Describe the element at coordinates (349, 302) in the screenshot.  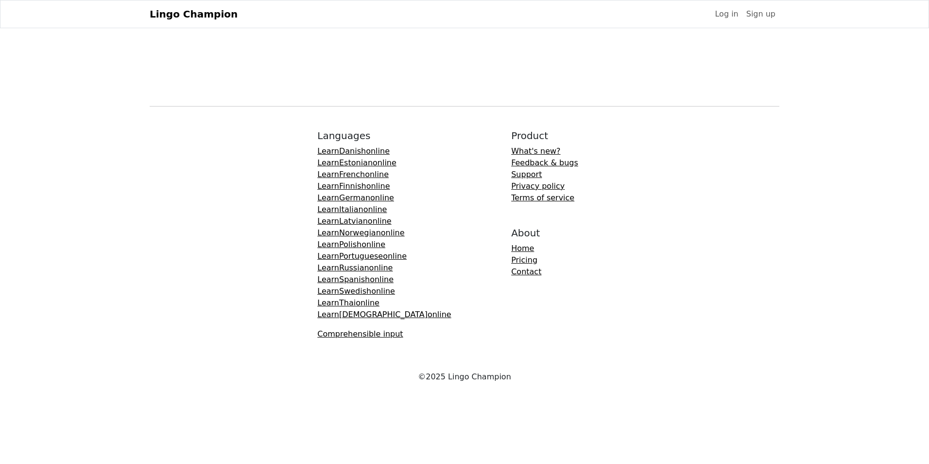
I see `a: LearnThaionline` at that location.